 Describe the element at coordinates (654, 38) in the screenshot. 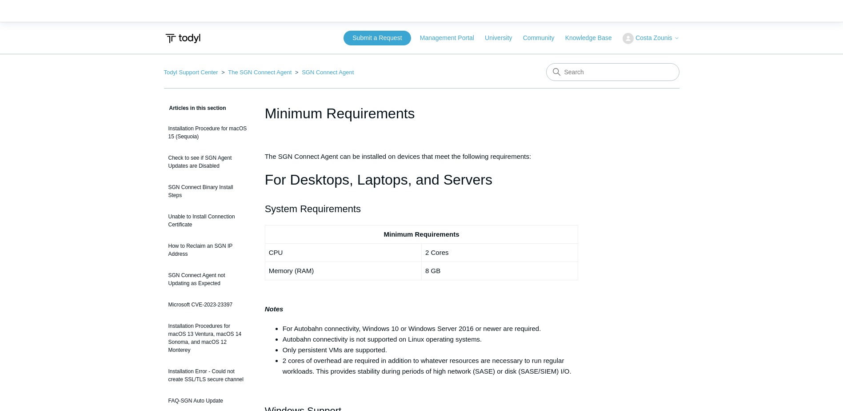

I see `span: Costa Zounis` at that location.